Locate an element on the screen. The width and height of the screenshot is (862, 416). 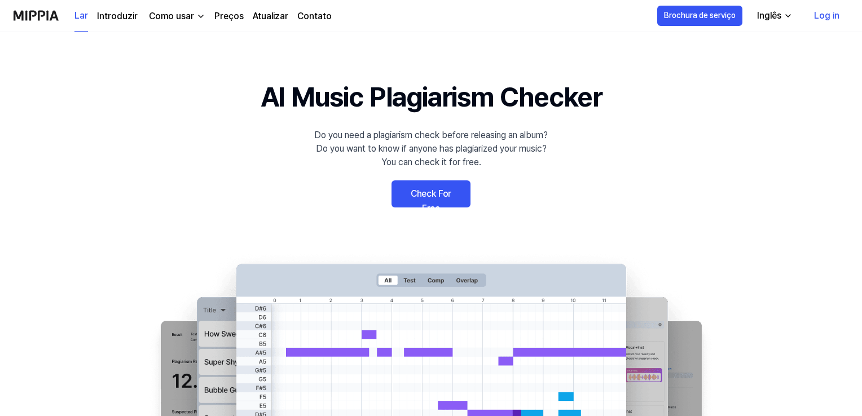
font: Preços is located at coordinates (229, 16).